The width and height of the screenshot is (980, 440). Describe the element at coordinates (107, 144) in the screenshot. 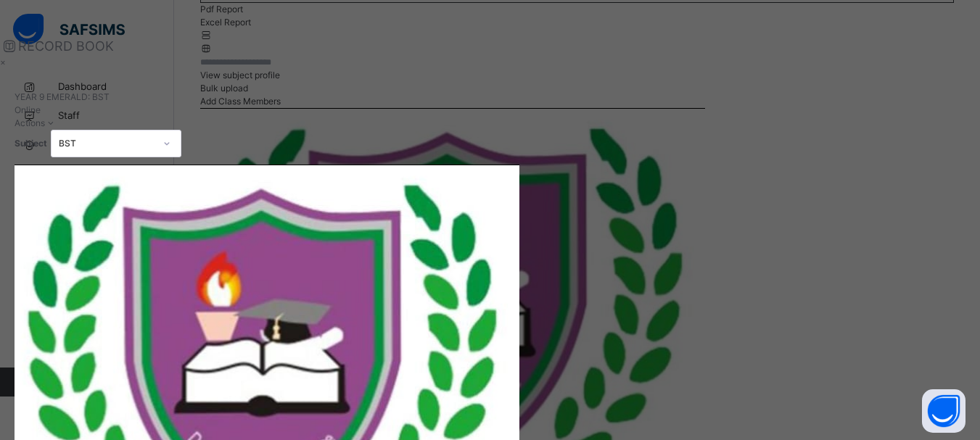

I see `div: BST` at that location.